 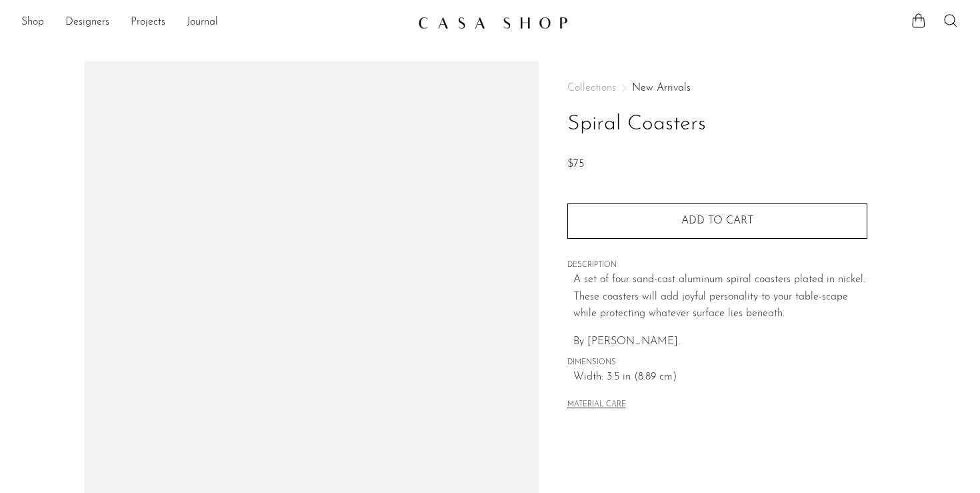 What do you see at coordinates (597, 405) in the screenshot?
I see `button: MATERIAL CARE` at bounding box center [597, 405].